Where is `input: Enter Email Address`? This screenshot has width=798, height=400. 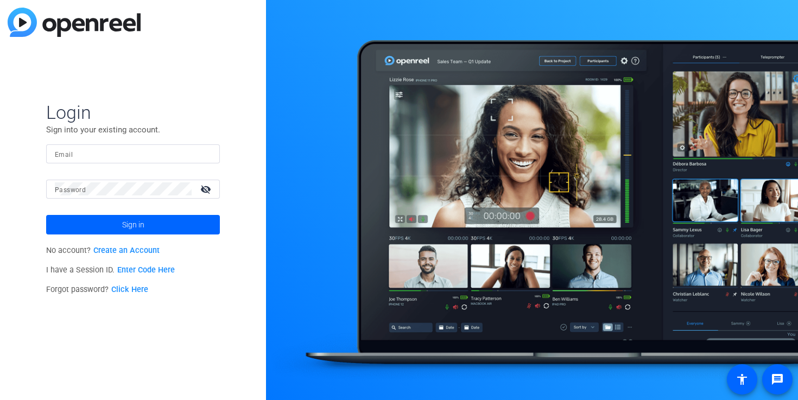
input: Enter Email Address is located at coordinates (133, 154).